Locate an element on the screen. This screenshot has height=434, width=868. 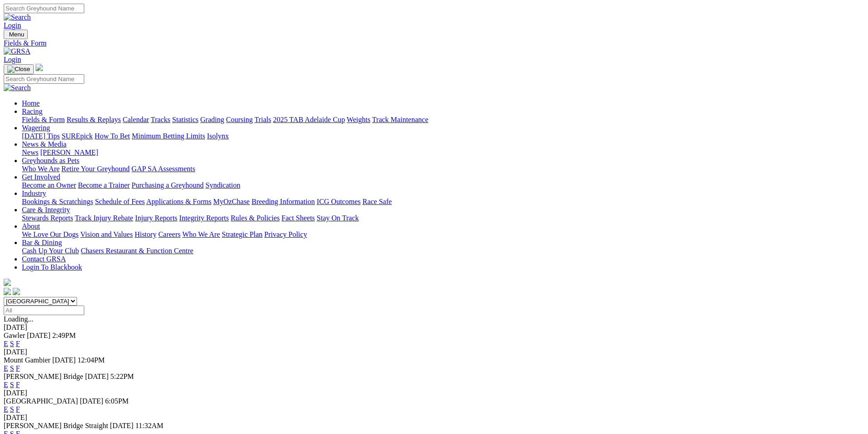
a: Track Maintenance is located at coordinates (400, 119).